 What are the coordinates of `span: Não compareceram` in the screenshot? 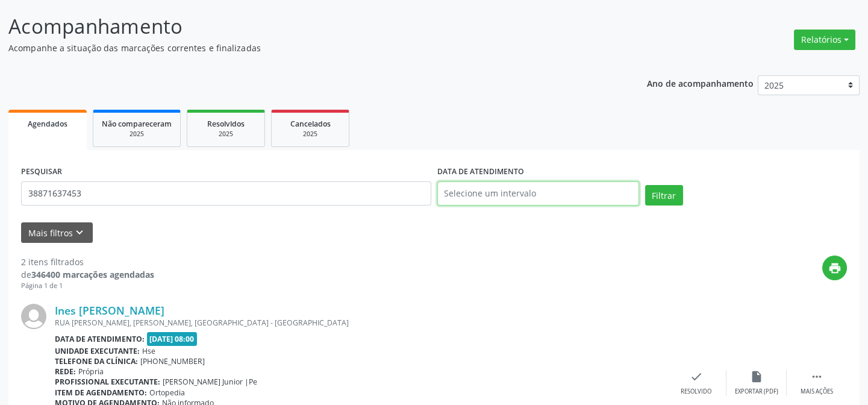 It's located at (137, 124).